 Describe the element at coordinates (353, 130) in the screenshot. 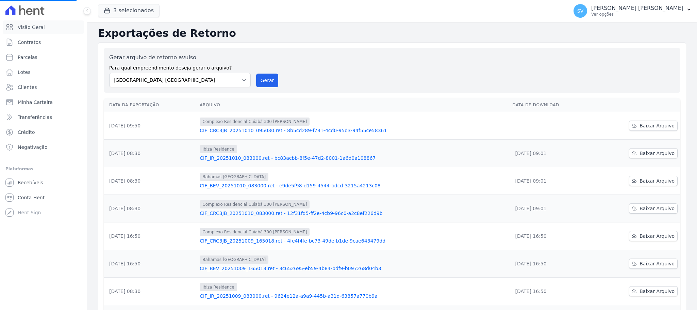

I see `a: CIF_CRC3JB_20251010_095030.ret - 8b5cd289-f731-4cd0-95d3-94f55ce58361` at that location.